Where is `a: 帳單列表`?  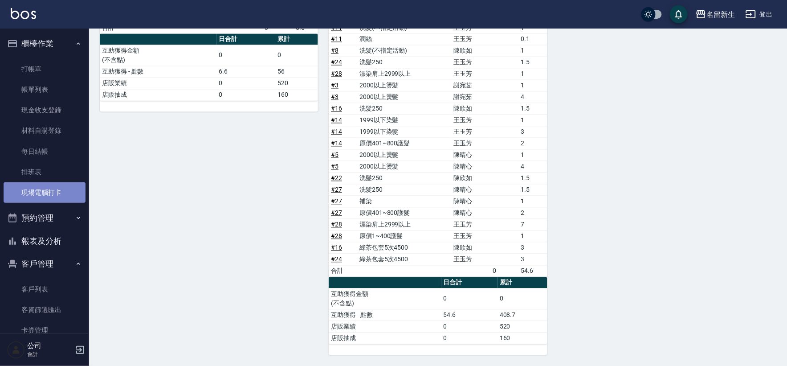 a: 帳單列表 is located at coordinates (45, 90).